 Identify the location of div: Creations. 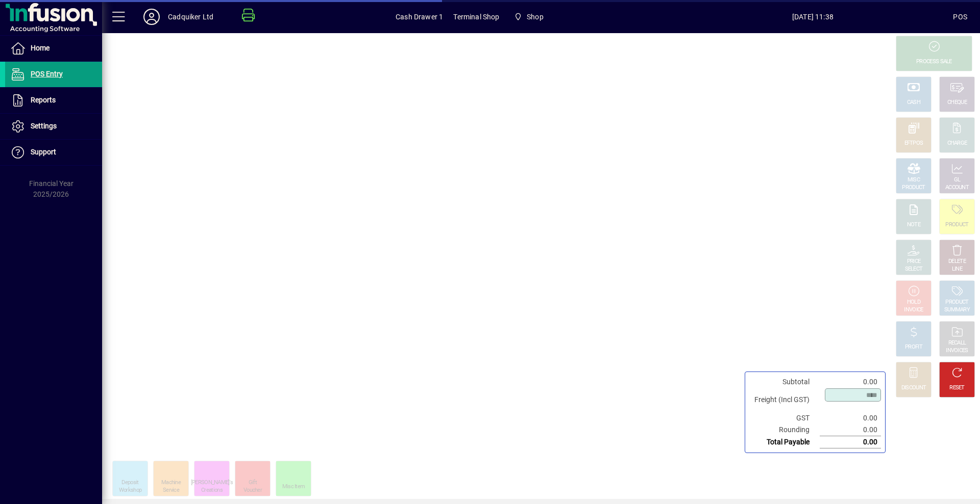
(211, 491).